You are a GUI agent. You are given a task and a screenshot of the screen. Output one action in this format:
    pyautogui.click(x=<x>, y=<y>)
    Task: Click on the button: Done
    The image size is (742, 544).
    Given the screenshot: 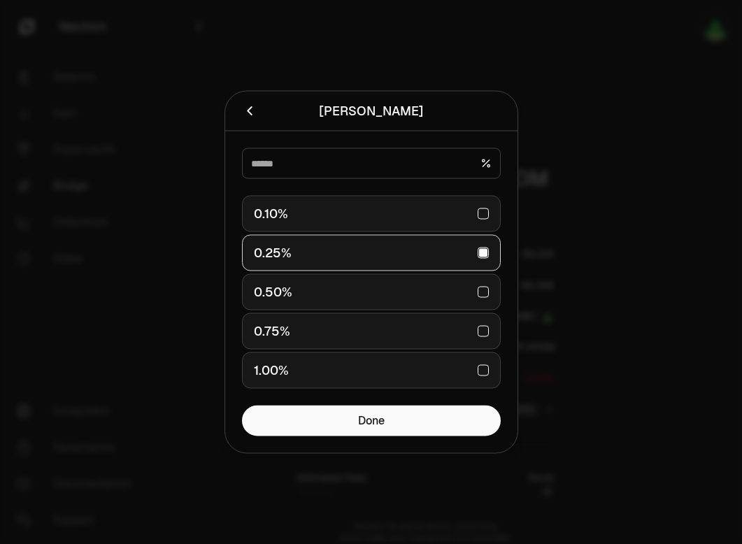 What is the action you would take?
    pyautogui.click(x=371, y=421)
    